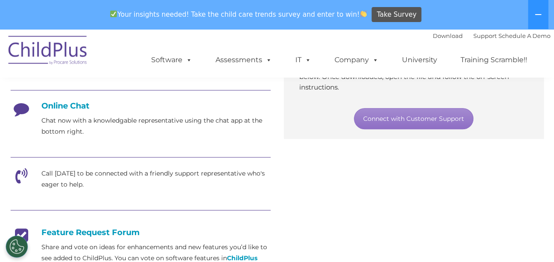  Describe the element at coordinates (48, 52) in the screenshot. I see `img: ChildPlus by Procare Solutions` at that location.